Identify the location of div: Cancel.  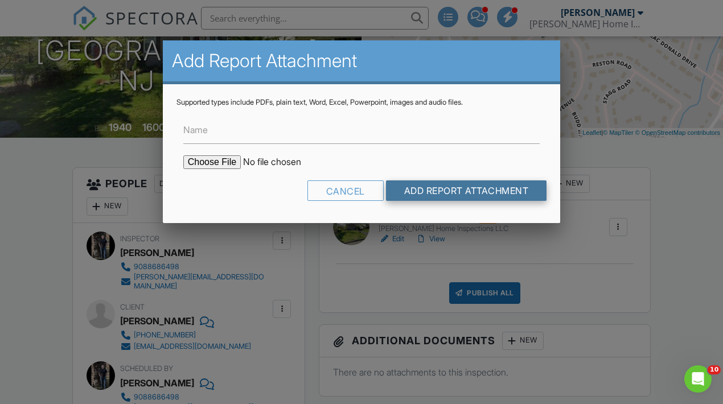
(345, 191).